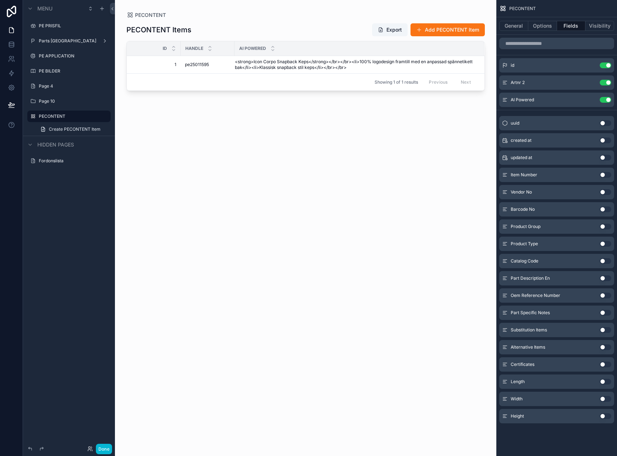  I want to click on span: updated at, so click(522, 158).